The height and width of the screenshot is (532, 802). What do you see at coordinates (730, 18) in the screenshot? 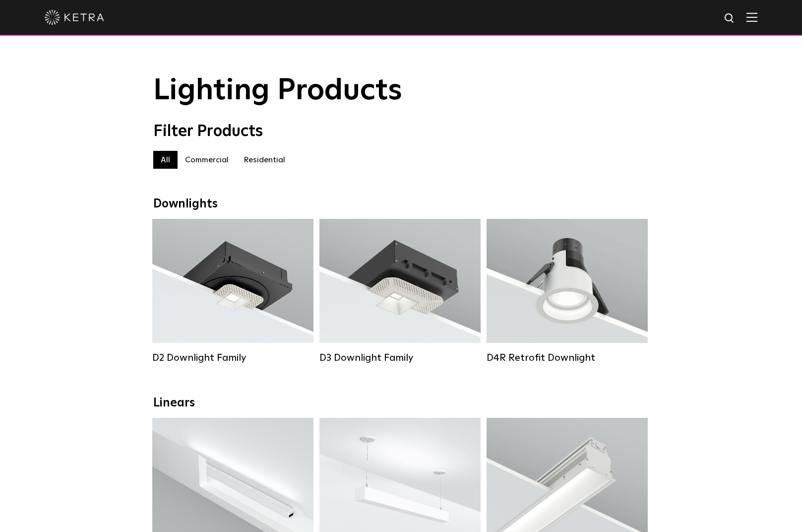
I see `img: search icon` at bounding box center [730, 18].